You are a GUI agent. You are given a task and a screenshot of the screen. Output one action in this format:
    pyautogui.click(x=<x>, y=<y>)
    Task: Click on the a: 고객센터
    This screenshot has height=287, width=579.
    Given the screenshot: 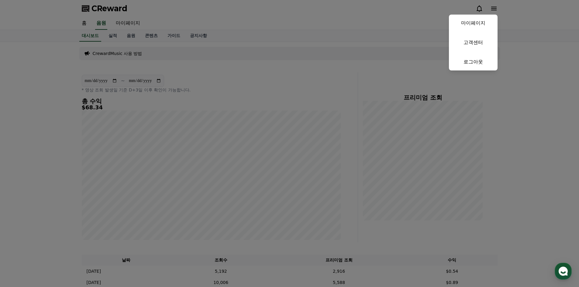 What is the action you would take?
    pyautogui.click(x=473, y=43)
    